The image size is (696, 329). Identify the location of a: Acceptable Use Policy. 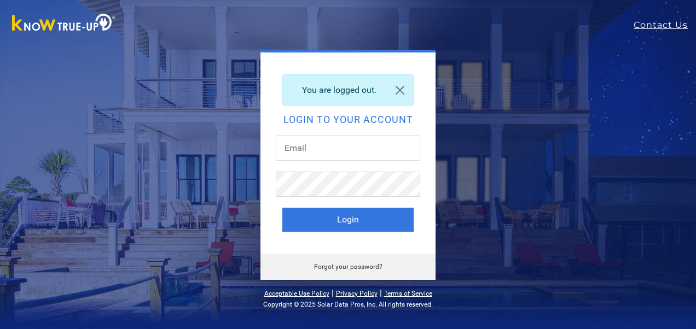
(297, 294).